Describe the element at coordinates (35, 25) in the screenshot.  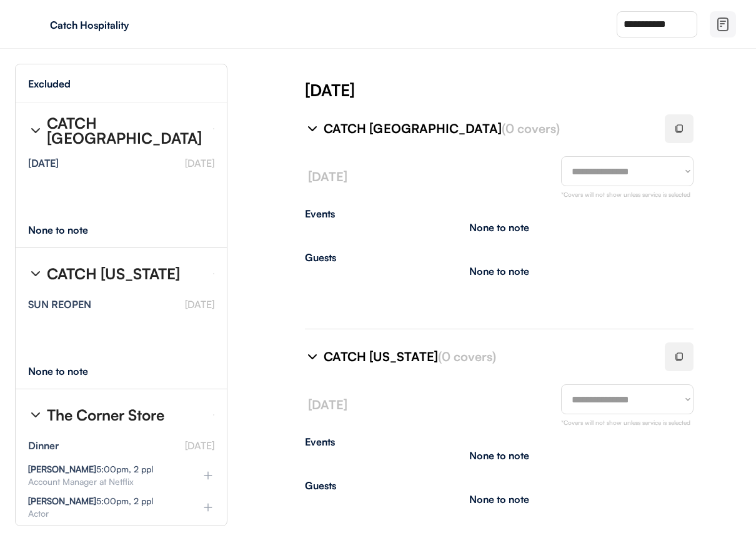
I see `img: yH5BAEAAAAALAAAAAABAAEAAAIBRAA7` at that location.